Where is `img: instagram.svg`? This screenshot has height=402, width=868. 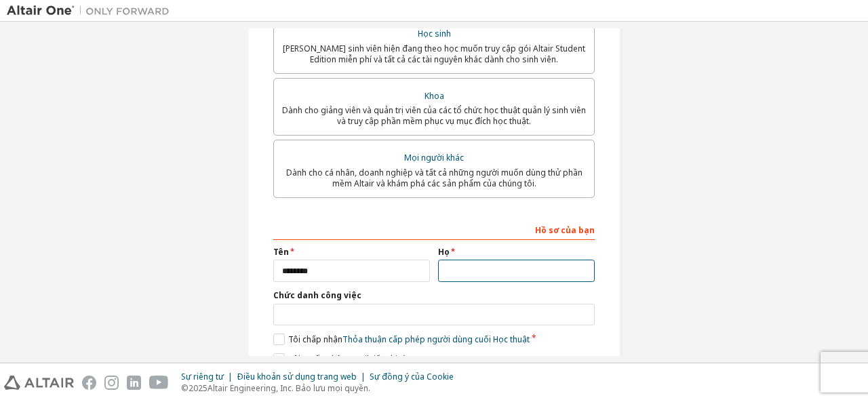 img: instagram.svg is located at coordinates (111, 382).